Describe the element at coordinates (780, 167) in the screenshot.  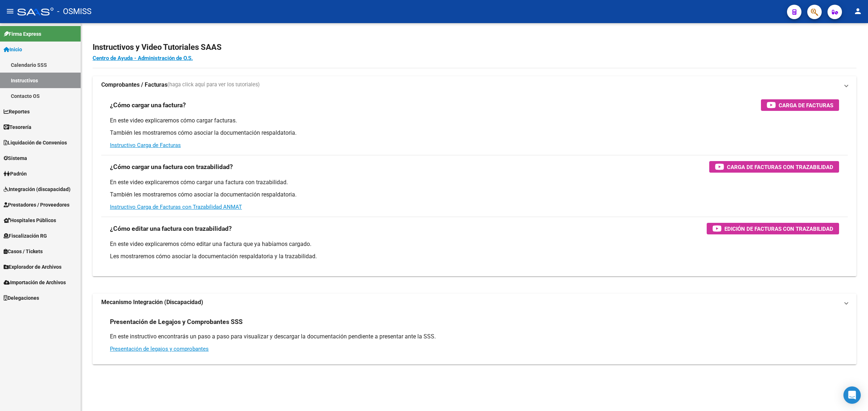
I see `span: Carga de Facturas con Trazabilidad` at that location.